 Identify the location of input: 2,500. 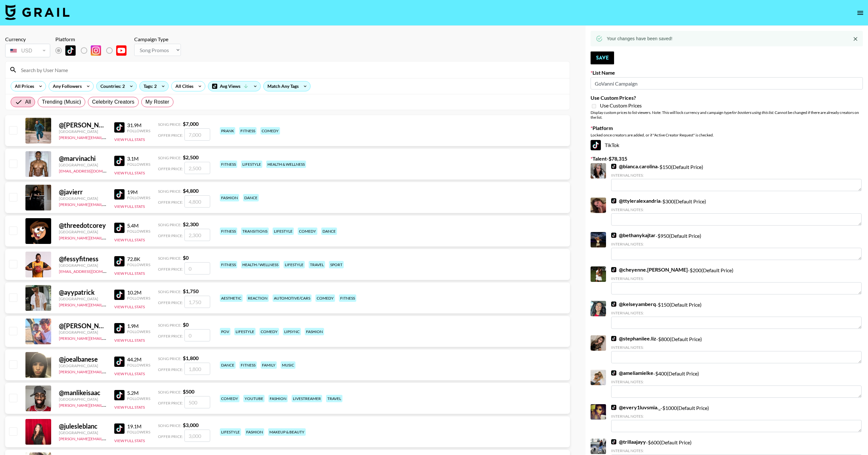
(198, 168).